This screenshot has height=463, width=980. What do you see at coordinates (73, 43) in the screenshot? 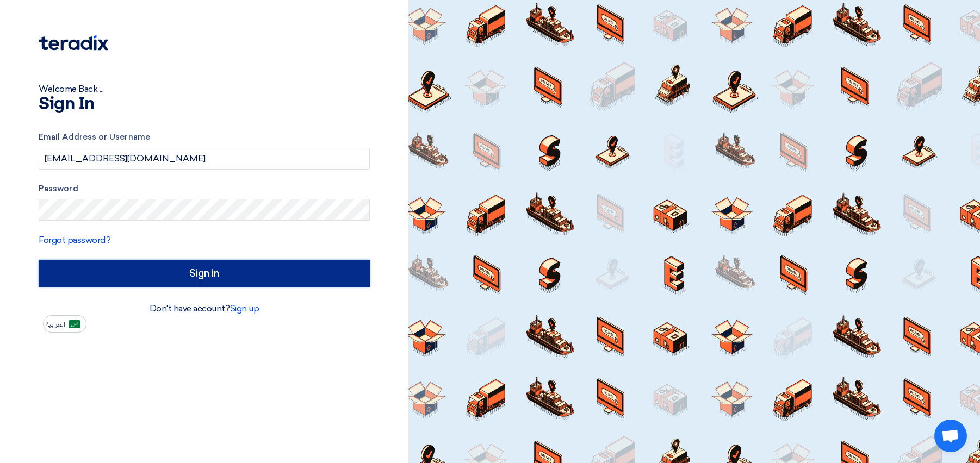
I see `img: Teradix logo` at bounding box center [73, 43].